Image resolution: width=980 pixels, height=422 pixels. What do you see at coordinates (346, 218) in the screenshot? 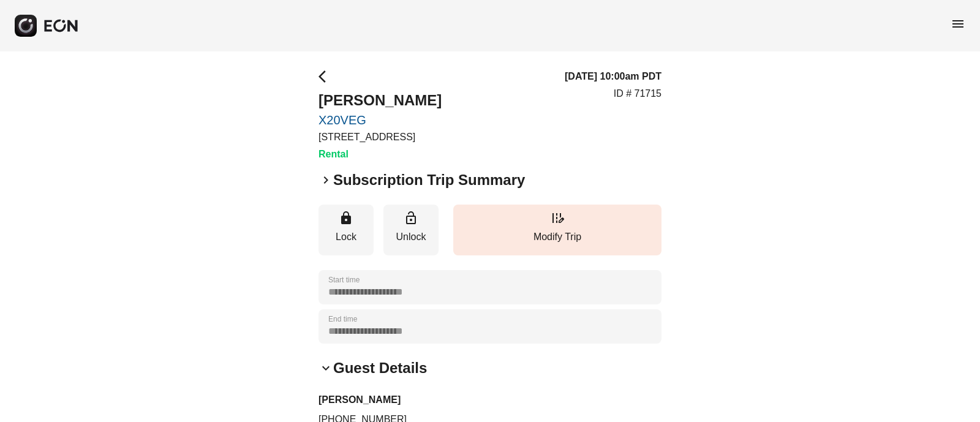
I see `span: lock` at bounding box center [346, 218].